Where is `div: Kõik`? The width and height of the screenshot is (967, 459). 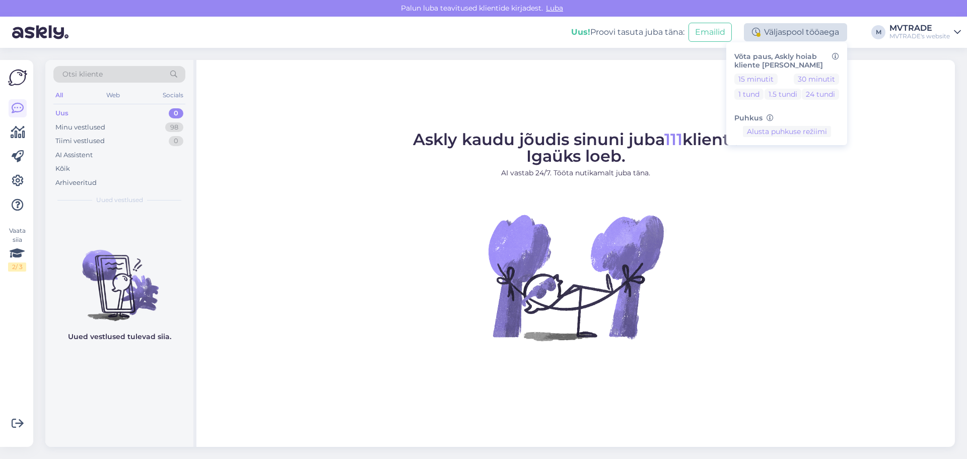
div: Kõik is located at coordinates (62, 169).